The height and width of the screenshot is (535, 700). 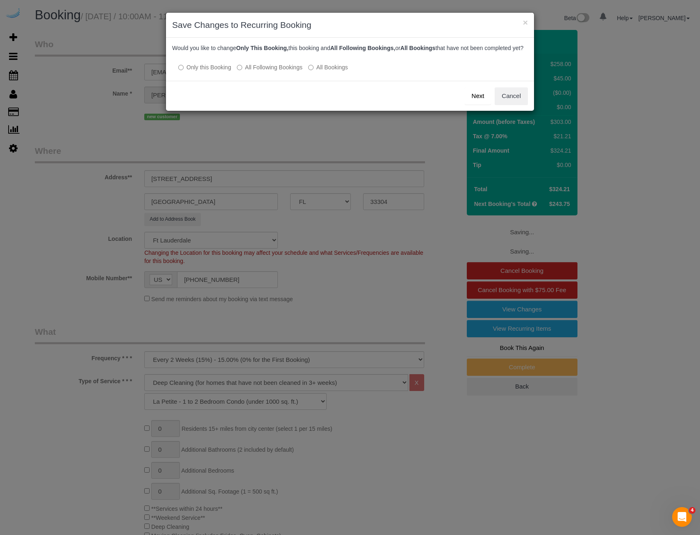 I want to click on p: Would you like to change this booking and or that have not been completed yet?, so click(x=350, y=48).